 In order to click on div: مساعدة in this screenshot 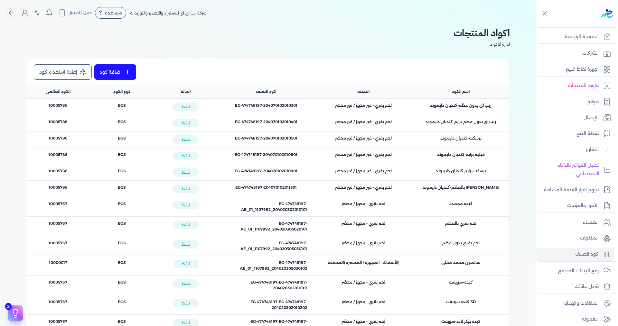, I will do `click(110, 13)`.